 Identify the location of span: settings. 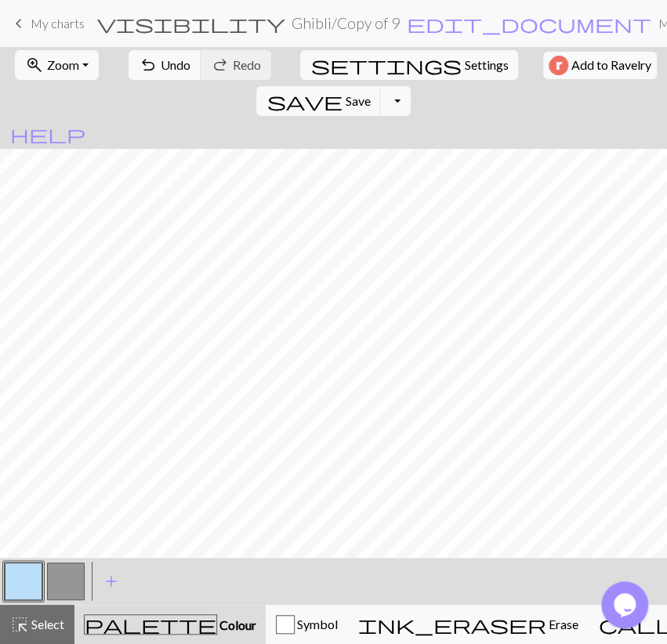
(386, 65).